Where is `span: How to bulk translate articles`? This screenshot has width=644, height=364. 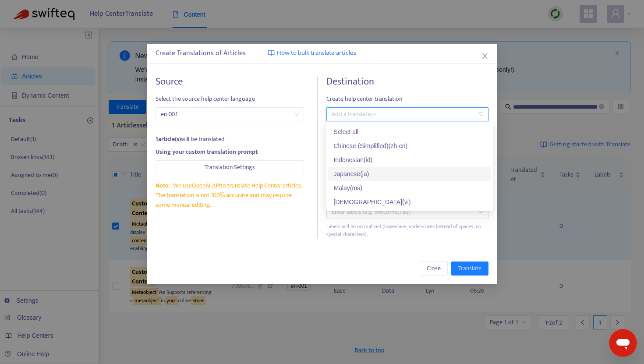
span: How to bulk translate articles is located at coordinates (316, 53).